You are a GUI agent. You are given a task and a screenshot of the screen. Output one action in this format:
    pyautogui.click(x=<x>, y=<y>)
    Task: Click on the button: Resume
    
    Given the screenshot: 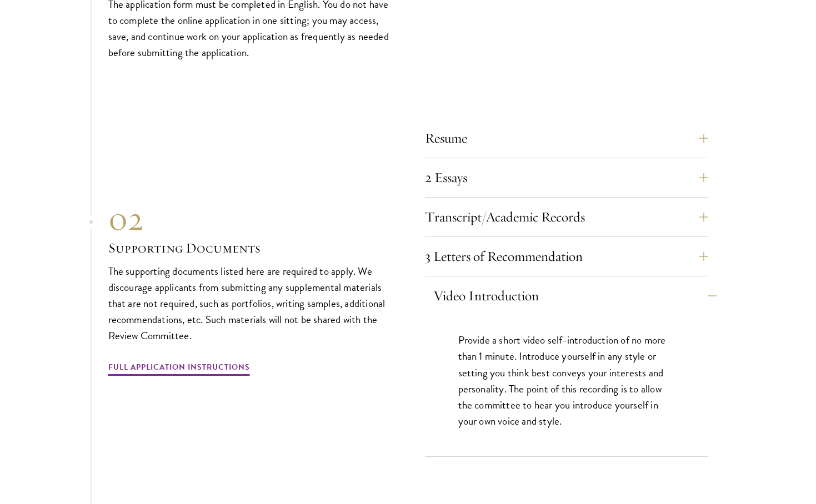 What is the action you would take?
    pyautogui.click(x=566, y=139)
    